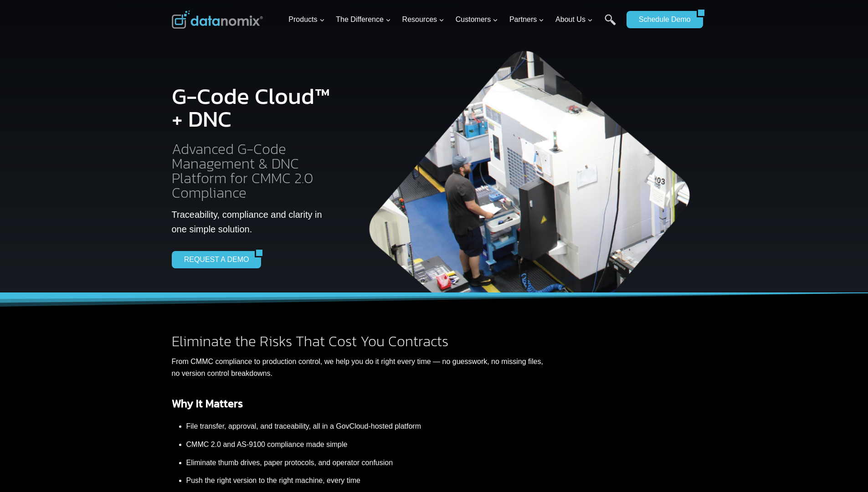  What do you see at coordinates (423, 20) in the screenshot?
I see `span: Resources` at bounding box center [423, 20].